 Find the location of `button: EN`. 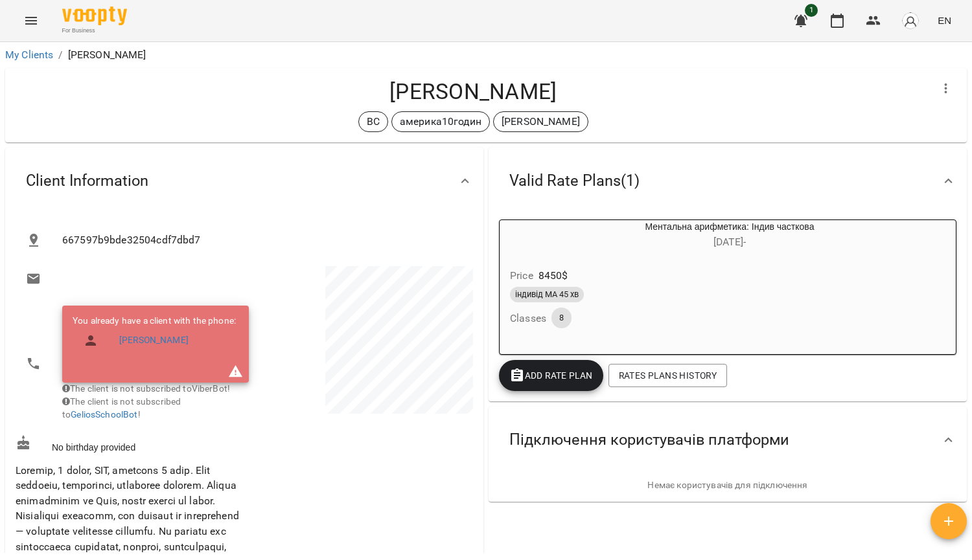

button: EN is located at coordinates (944, 20).